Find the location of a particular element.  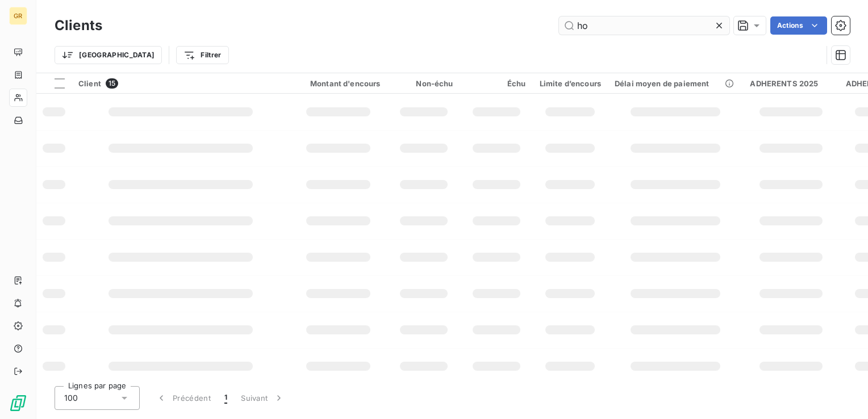

div: ADHERENTS 2025 is located at coordinates (791, 84).